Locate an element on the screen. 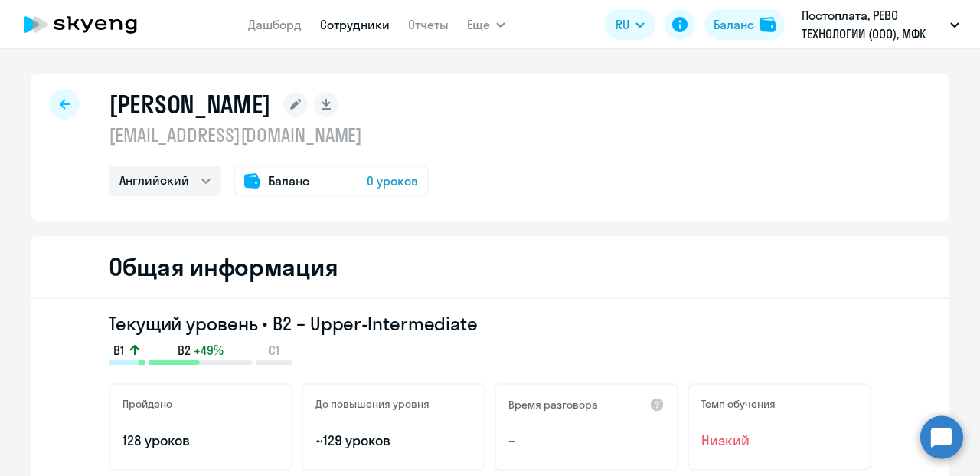  a: Дашборд is located at coordinates (275, 25).